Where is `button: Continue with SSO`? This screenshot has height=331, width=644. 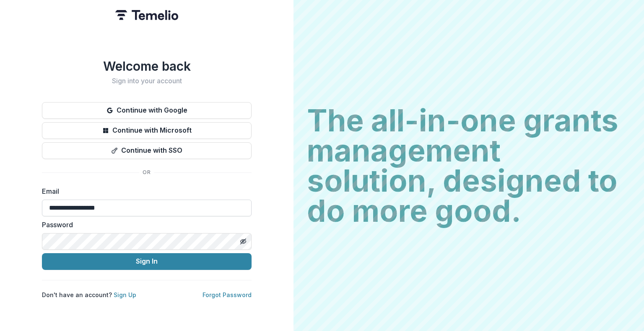
button: Continue with SSO is located at coordinates (147, 151).